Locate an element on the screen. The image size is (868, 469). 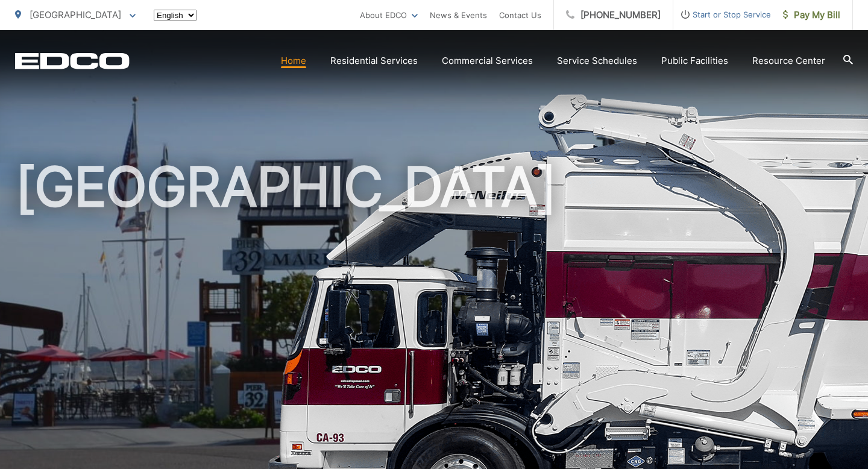
a: Resource Center is located at coordinates (789, 61).